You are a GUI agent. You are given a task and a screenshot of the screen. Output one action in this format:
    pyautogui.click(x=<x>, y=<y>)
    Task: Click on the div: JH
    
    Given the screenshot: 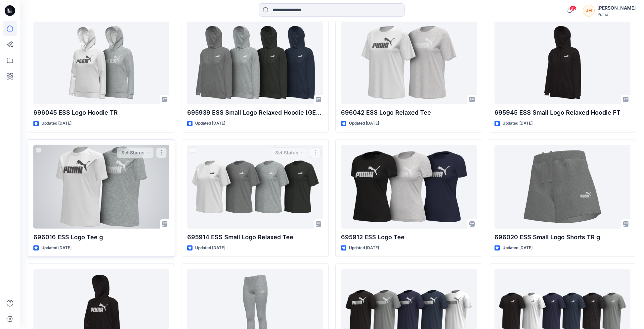 What is the action you would take?
    pyautogui.click(x=589, y=11)
    